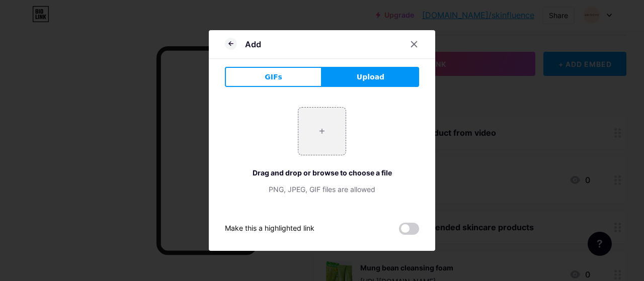  What do you see at coordinates (322, 189) in the screenshot?
I see `div: PNG, JPEG, GIF files are allowed` at bounding box center [322, 189].